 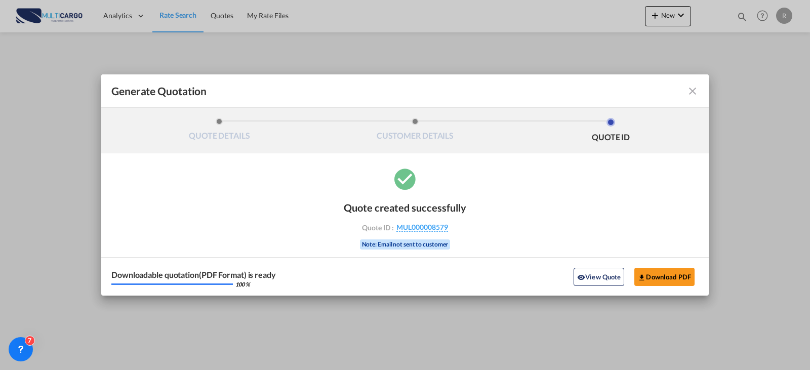 I want to click on div: Note: Email not sent to customer, so click(x=405, y=245).